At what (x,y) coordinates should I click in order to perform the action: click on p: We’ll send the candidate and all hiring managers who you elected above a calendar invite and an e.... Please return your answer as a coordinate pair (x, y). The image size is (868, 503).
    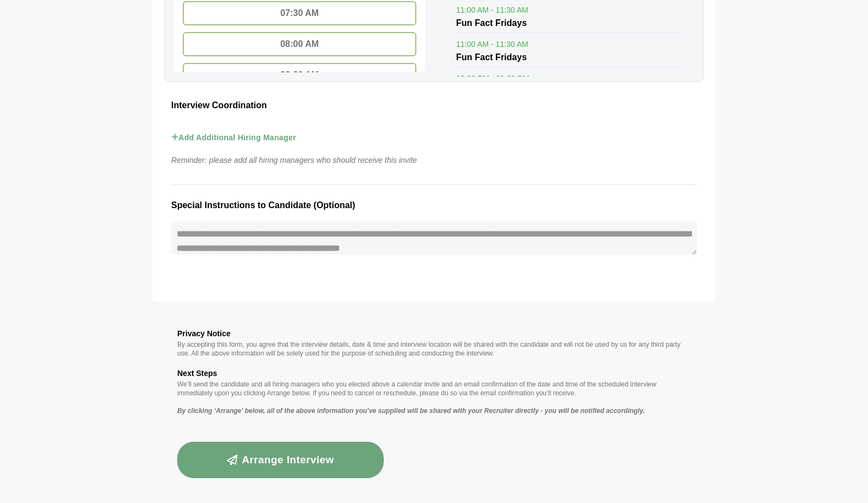
    Looking at the image, I should click on (434, 389).